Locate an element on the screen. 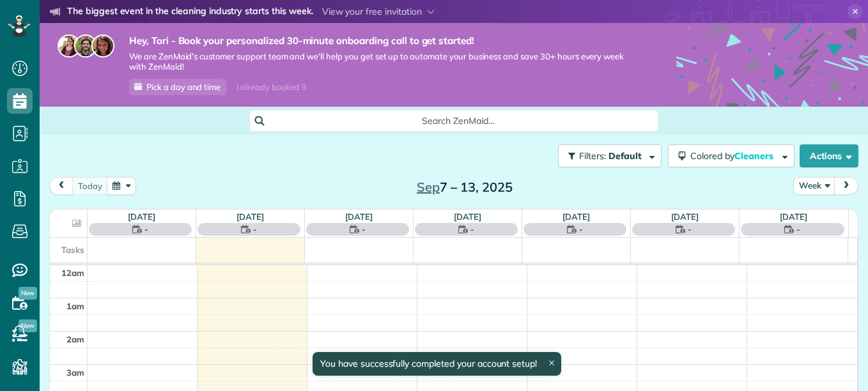  span: 1am is located at coordinates (75, 306).